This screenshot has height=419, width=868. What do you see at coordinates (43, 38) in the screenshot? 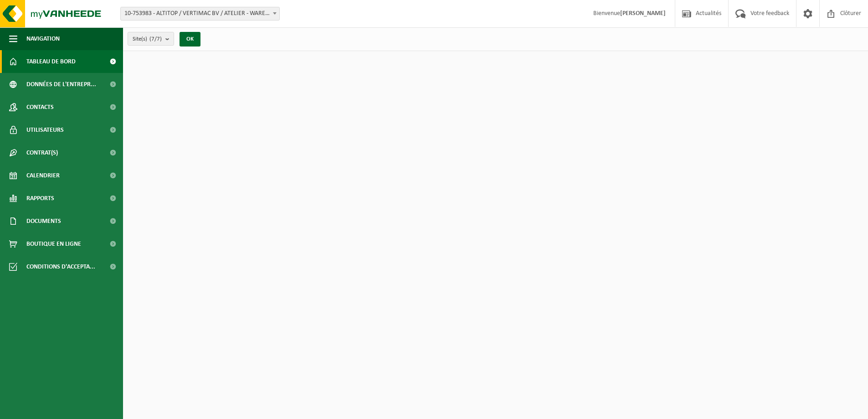
I see `span: Navigation` at bounding box center [43, 38].